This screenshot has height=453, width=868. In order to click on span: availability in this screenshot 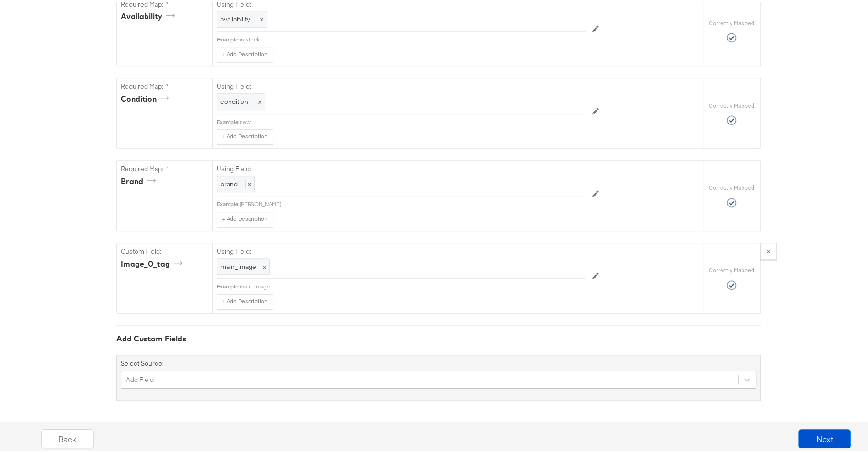, I will do `click(235, 17)`.